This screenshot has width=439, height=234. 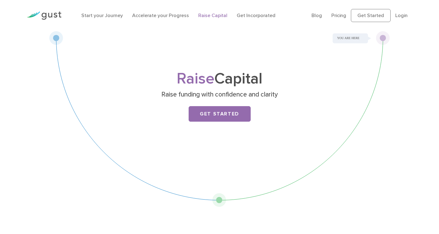 I want to click on a: Raise Capital, so click(x=213, y=15).